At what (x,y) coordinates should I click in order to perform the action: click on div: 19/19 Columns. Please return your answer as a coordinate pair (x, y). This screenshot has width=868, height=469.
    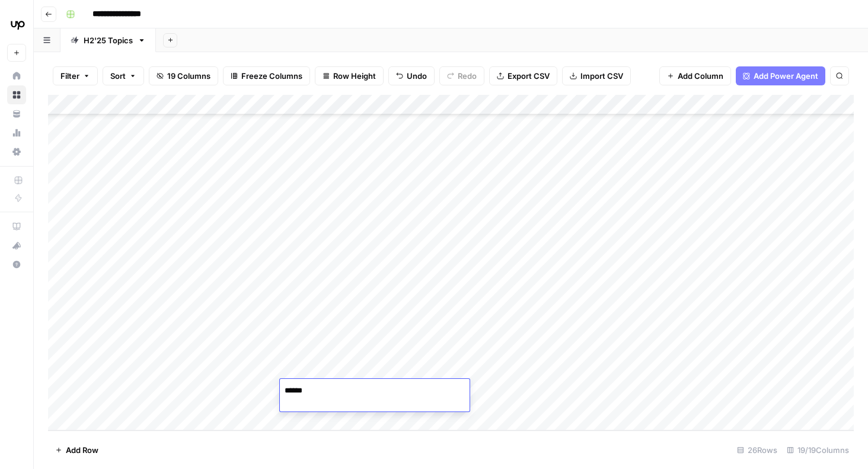
    Looking at the image, I should click on (817, 450).